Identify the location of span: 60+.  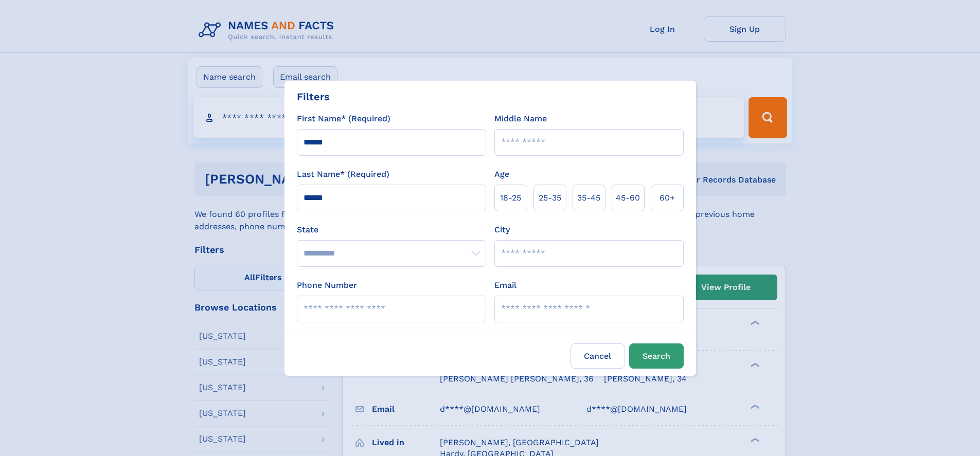
(668, 198).